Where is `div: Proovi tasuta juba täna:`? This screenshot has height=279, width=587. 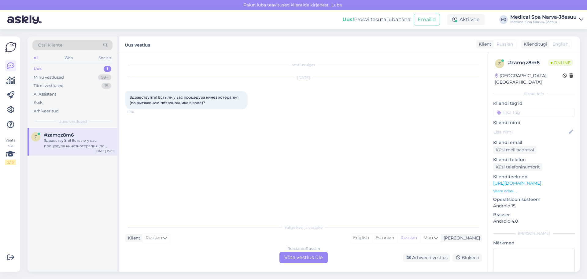
div: Proovi tasuta juba täna: is located at coordinates (377, 20).